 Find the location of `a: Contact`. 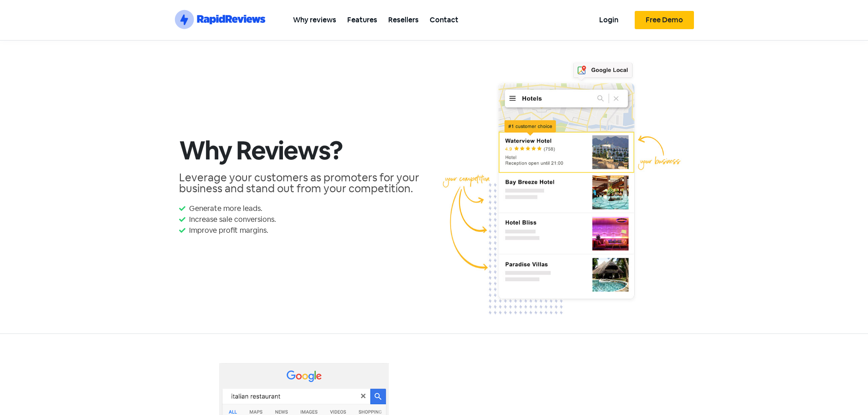

a: Contact is located at coordinates (444, 20).